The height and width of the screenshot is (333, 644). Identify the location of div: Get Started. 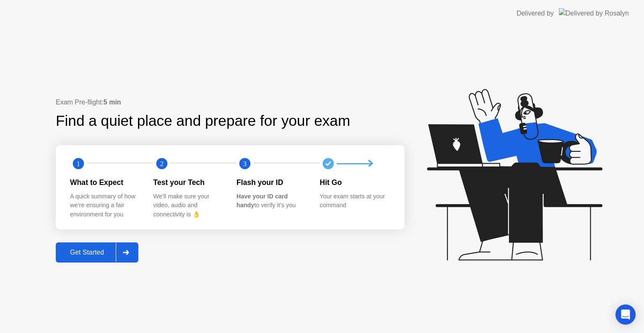
(87, 252).